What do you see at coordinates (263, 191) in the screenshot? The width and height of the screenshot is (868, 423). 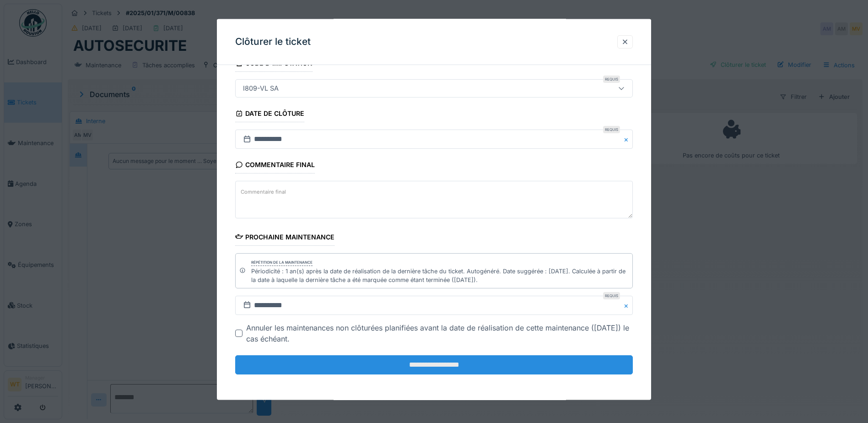 I see `label: Commentaire final` at bounding box center [263, 191].